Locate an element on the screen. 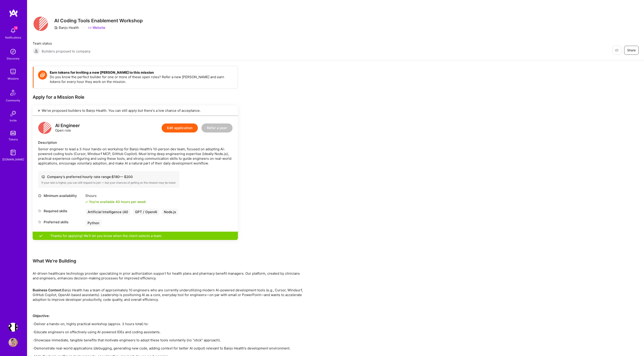 This screenshot has width=644, height=356. div: Artificial Intelligence (AI) is located at coordinates (108, 212).